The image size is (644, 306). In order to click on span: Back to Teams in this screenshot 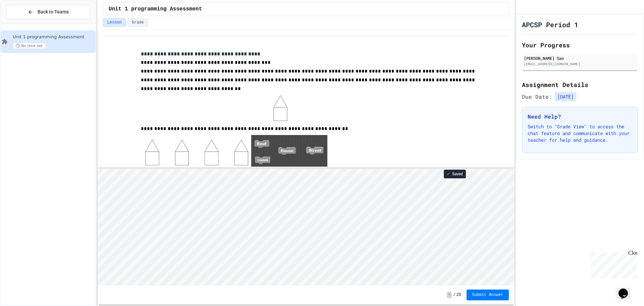, I will do `click(53, 12)`.